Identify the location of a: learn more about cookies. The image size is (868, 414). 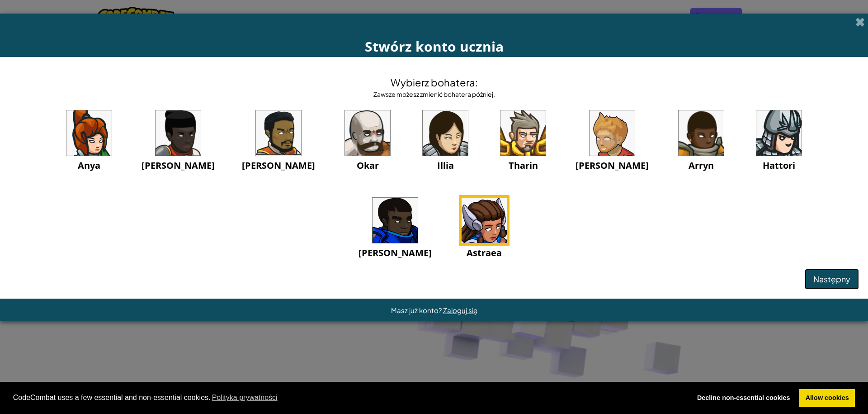
(245, 398).